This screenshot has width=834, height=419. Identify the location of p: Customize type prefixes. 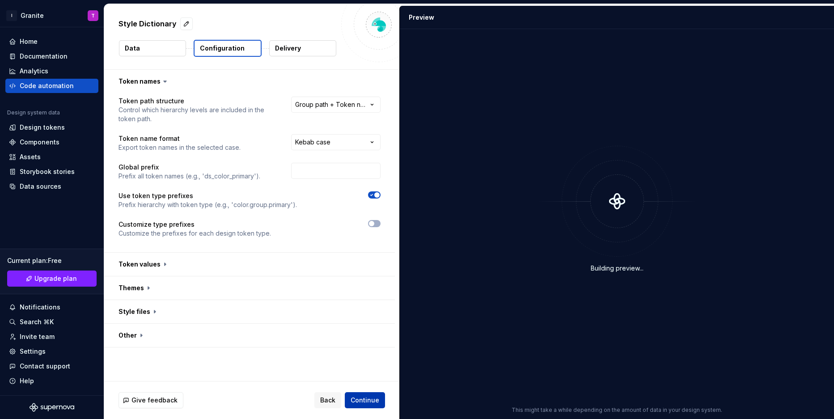
(194, 224).